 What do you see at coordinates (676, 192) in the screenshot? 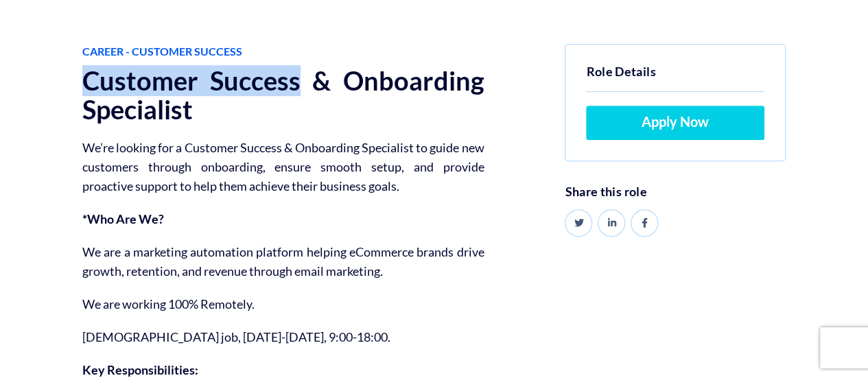
I see `h6: Share this role` at bounding box center [676, 192].